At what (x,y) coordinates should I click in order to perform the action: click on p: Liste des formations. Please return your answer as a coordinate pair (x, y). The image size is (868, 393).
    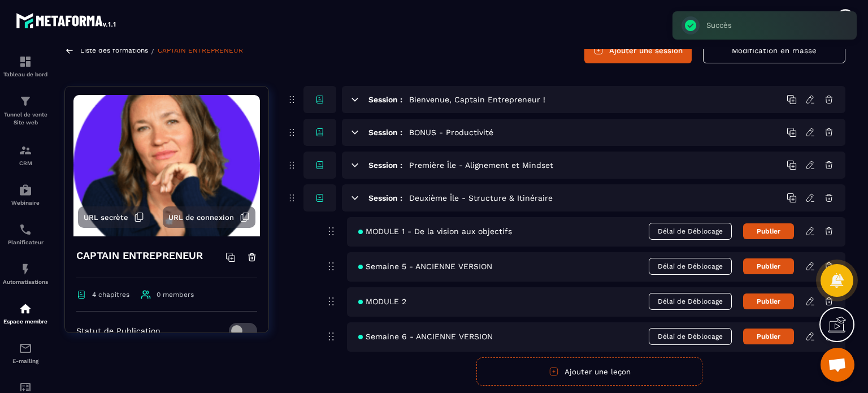
    Looking at the image, I should click on (114, 50).